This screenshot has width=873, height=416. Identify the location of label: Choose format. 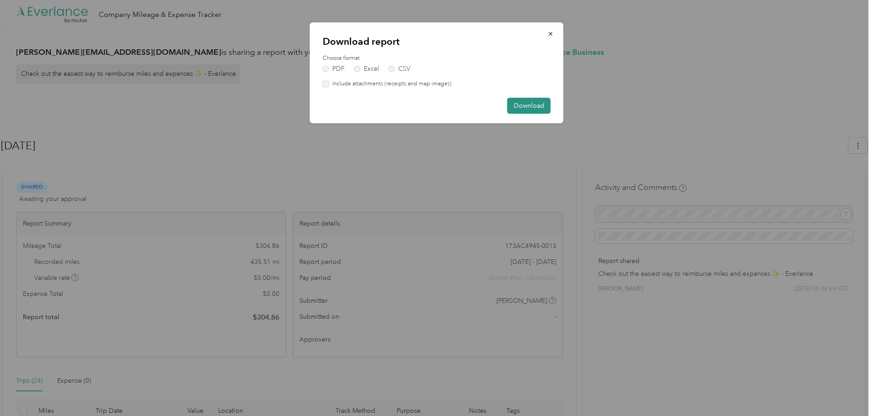
(436, 58).